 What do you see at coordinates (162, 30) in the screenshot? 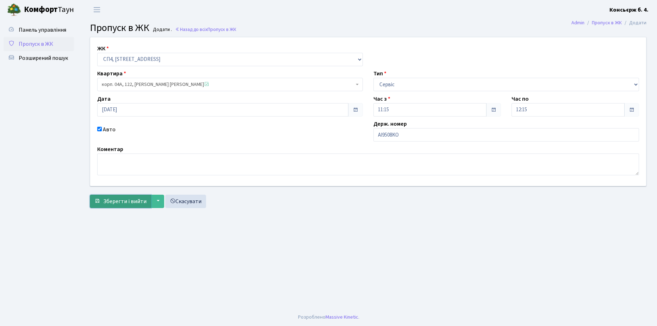
I see `small: Додати .` at bounding box center [162, 30].